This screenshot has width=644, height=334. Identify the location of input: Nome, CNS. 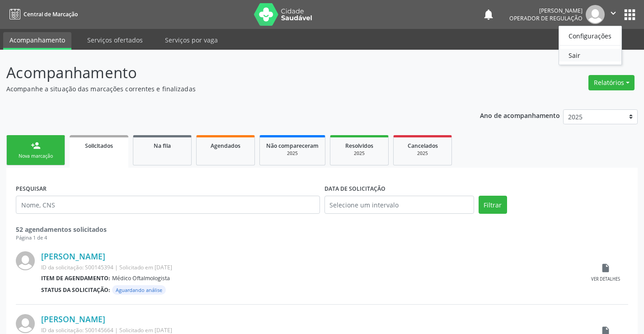
(168, 205).